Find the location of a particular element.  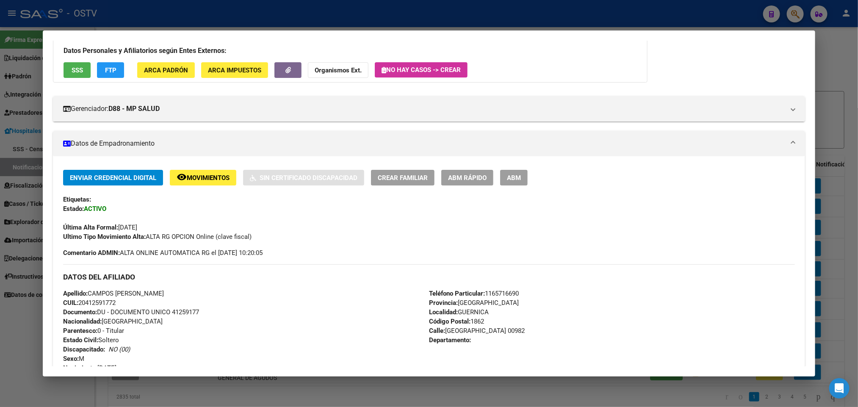

h3: DATOS DEL AFILIADO is located at coordinates (429, 277).